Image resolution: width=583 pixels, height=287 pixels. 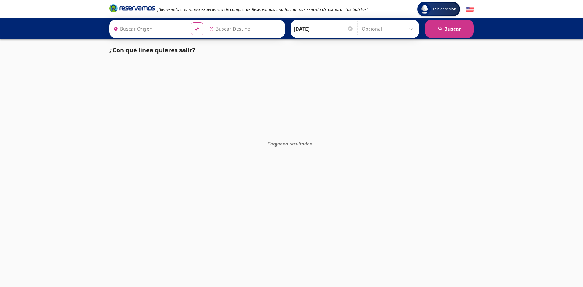 I want to click on button: English, so click(x=470, y=9).